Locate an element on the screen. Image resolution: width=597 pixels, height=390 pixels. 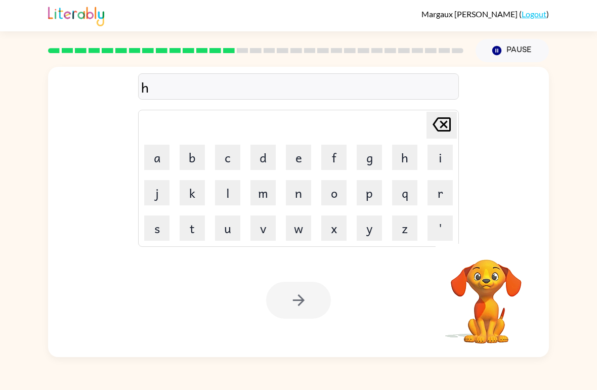
button: y is located at coordinates (369, 228).